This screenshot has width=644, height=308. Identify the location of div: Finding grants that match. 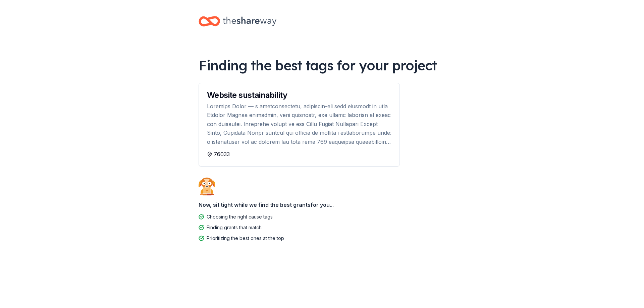
(234, 228).